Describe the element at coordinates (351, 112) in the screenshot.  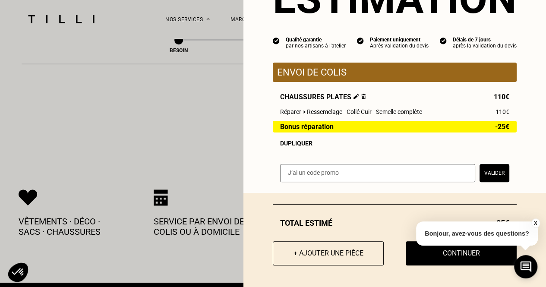
I see `span: Réparer > Ressemelage - Collé Cuir - Semelle complète` at that location.